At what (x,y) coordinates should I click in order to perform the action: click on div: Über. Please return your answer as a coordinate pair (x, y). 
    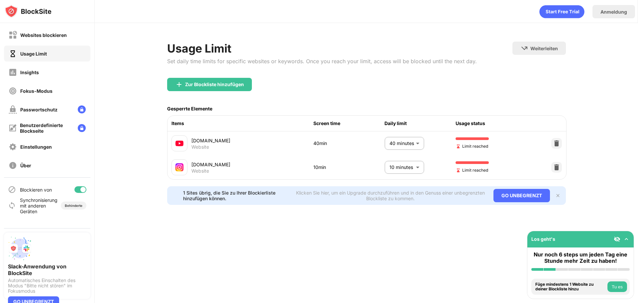
    Looking at the image, I should click on (26, 165).